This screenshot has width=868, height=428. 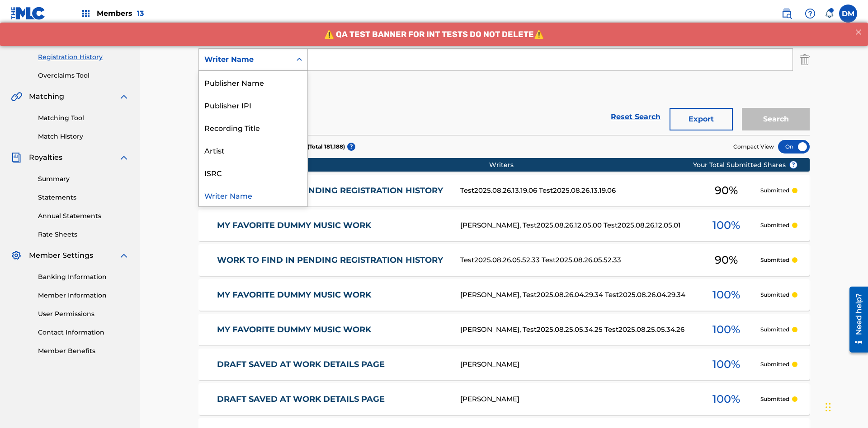 What do you see at coordinates (353, 165) in the screenshot?
I see `div: Song Title` at bounding box center [353, 165].